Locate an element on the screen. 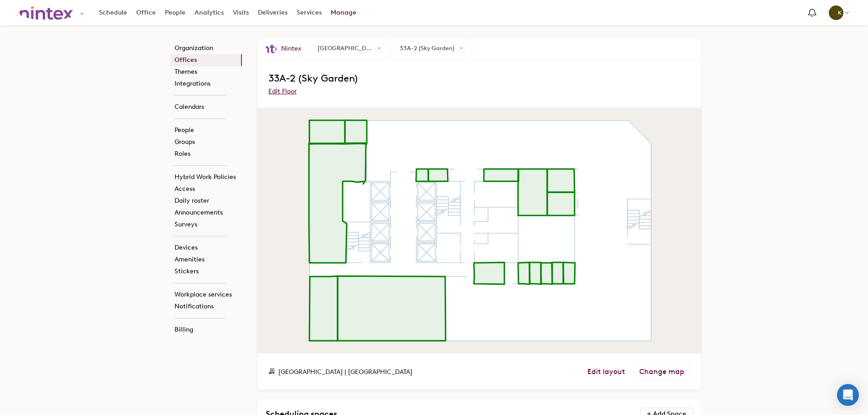 The width and height of the screenshot is (868, 415). a: Announcements is located at coordinates (206, 213).